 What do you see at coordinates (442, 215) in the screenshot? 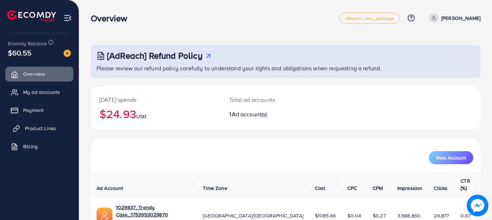
I see `span: 26,877` at bounding box center [442, 215].